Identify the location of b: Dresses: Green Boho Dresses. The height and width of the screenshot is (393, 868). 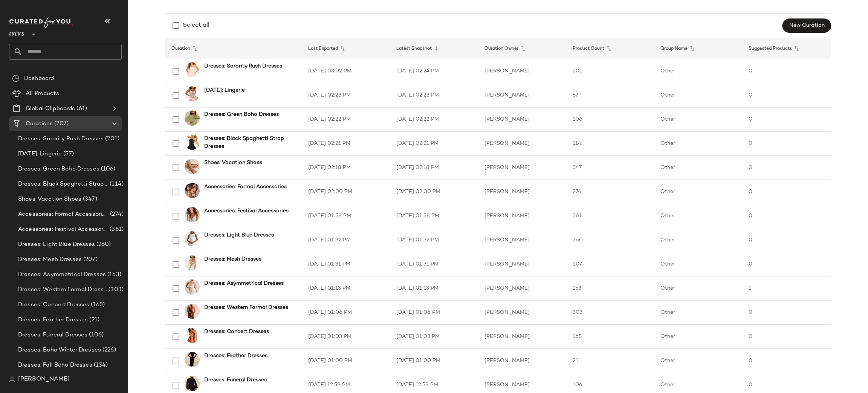
(241, 114).